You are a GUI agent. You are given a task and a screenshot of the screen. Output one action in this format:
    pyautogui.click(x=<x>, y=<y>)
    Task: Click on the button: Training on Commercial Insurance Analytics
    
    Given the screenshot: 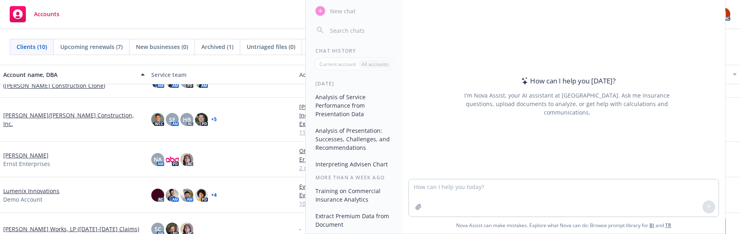 What is the action you would take?
    pyautogui.click(x=354, y=195)
    